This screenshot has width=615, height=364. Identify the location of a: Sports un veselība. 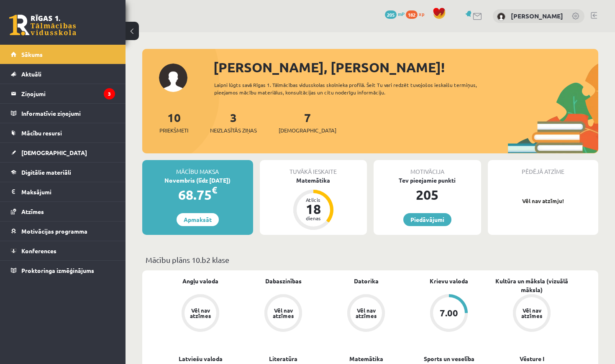
(449, 358).